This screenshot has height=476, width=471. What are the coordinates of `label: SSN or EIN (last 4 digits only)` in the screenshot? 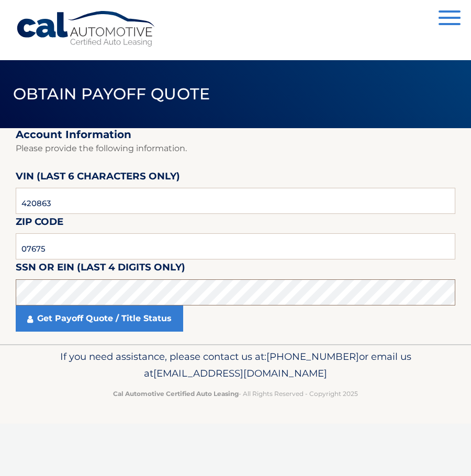 It's located at (100, 269).